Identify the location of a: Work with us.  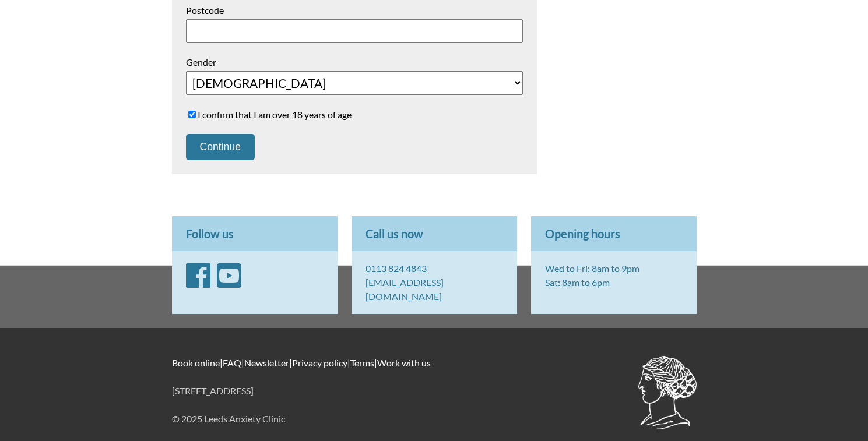
(404, 362).